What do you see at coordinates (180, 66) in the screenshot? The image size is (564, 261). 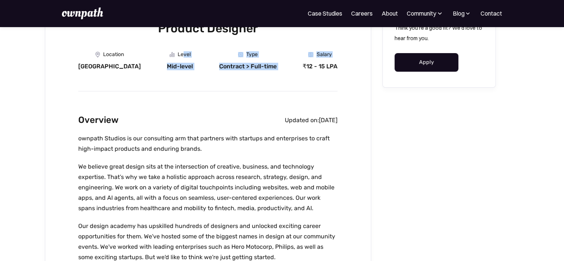 I see `div: Mid-level` at bounding box center [180, 66].